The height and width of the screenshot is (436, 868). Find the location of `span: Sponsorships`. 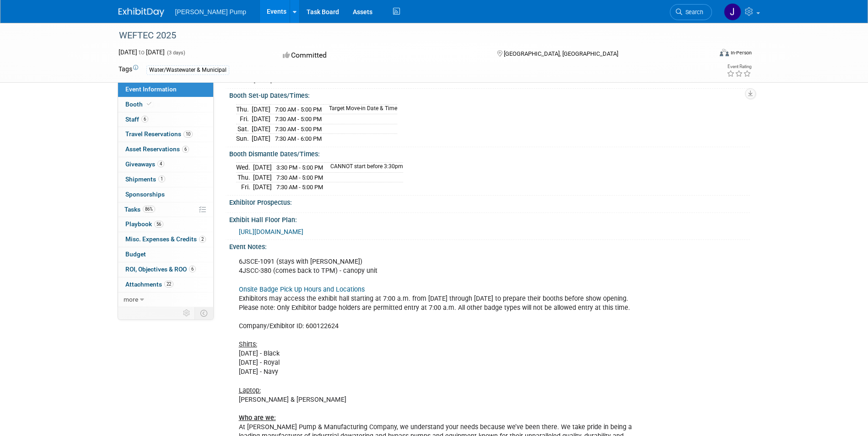

span: Sponsorships is located at coordinates (145, 194).